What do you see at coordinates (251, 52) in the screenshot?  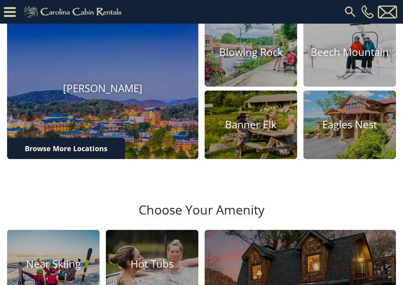 I see `a: Blowing Rock` at bounding box center [251, 52].